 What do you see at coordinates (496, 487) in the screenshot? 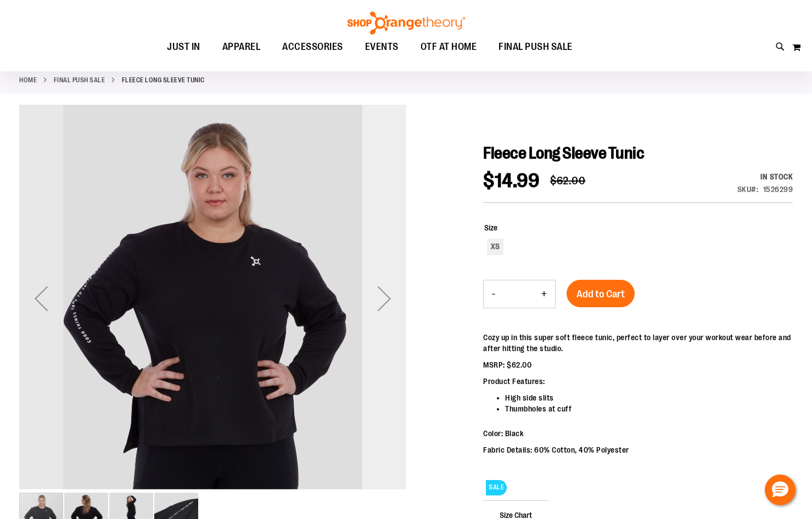
I see `span: SALE` at bounding box center [496, 487].